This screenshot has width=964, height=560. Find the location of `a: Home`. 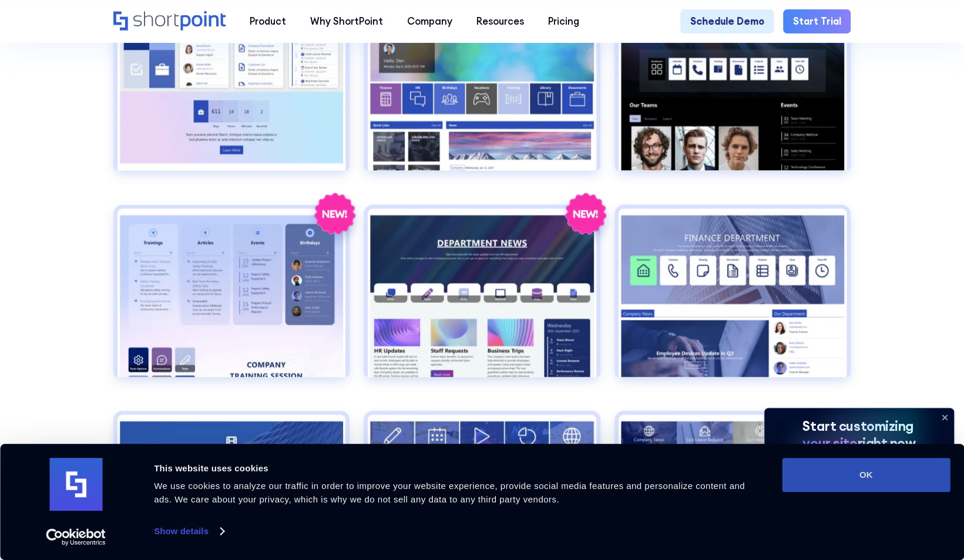

a: Home is located at coordinates (169, 21).